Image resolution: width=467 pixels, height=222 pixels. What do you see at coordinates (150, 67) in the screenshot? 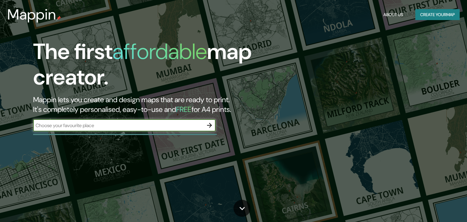
I see `h1: The first map creator.` at bounding box center [150, 67].